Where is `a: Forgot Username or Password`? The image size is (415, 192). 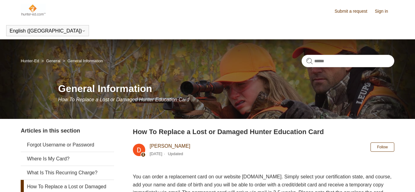 a: Forgot Username or Password is located at coordinates (67, 145).